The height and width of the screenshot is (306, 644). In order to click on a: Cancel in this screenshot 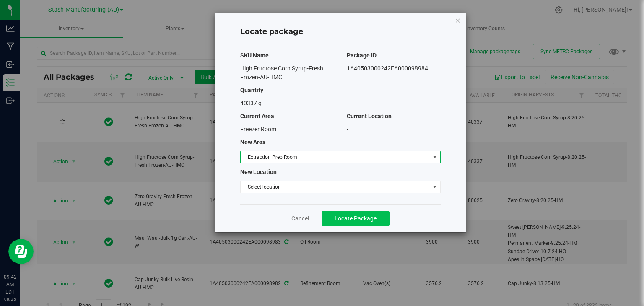, I will do `click(300, 218)`.